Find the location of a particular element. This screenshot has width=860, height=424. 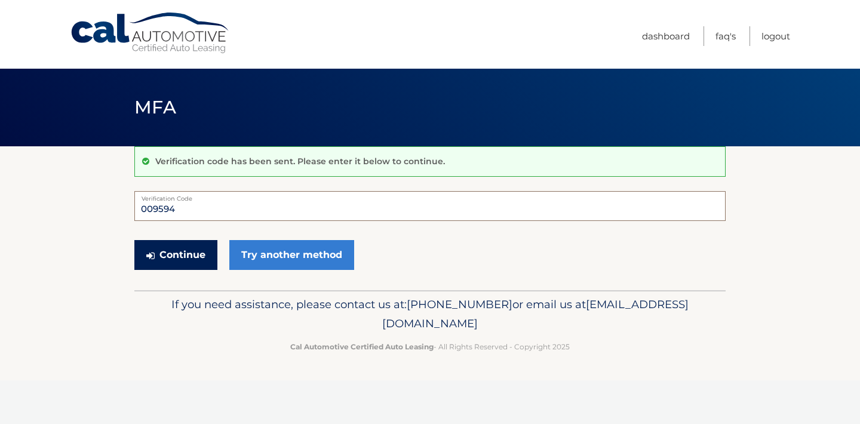

p: - All Rights Reserved - Copyright 2025 is located at coordinates (430, 346).